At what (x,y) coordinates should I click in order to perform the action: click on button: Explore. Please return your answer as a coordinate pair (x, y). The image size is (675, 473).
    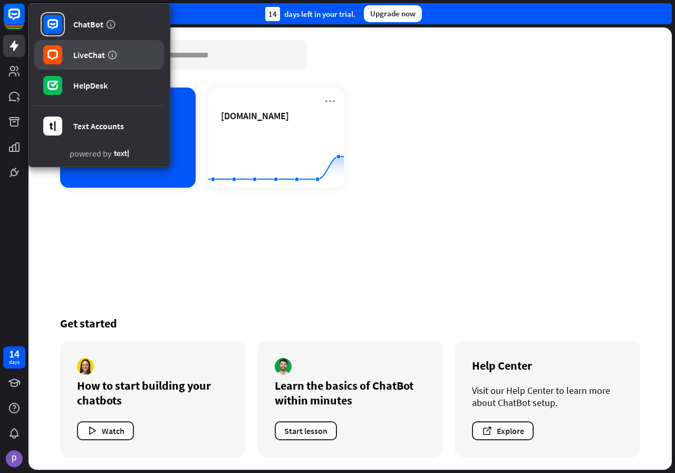
    Looking at the image, I should click on (503, 431).